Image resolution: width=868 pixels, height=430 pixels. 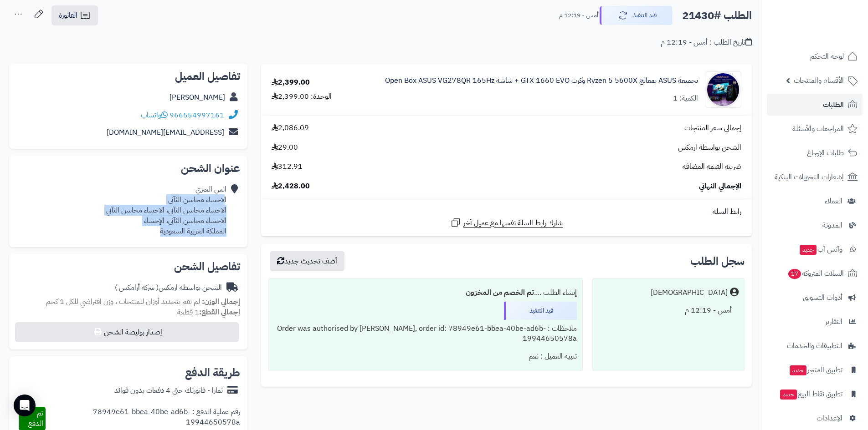 What do you see at coordinates (810, 394) in the screenshot?
I see `span: تطبيق نقاط البيع` at bounding box center [810, 394].